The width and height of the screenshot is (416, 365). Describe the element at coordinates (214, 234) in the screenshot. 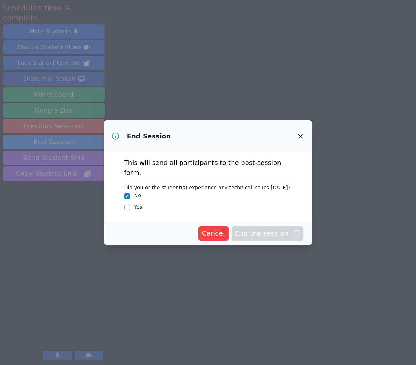

I see `span: Cancel` at that location.